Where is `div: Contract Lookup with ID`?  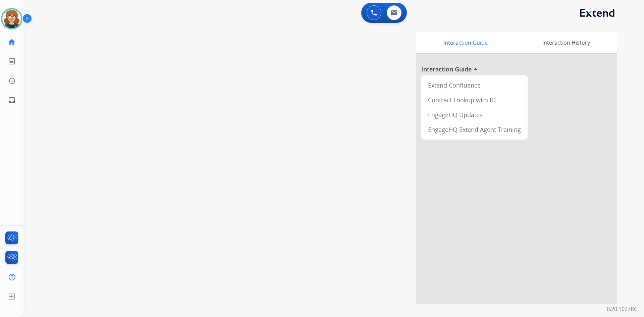 div: Contract Lookup with ID is located at coordinates (474, 100).